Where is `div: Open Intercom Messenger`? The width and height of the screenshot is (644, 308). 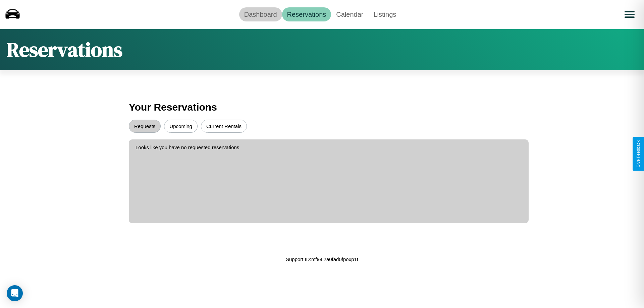 div: Open Intercom Messenger is located at coordinates (15, 293).